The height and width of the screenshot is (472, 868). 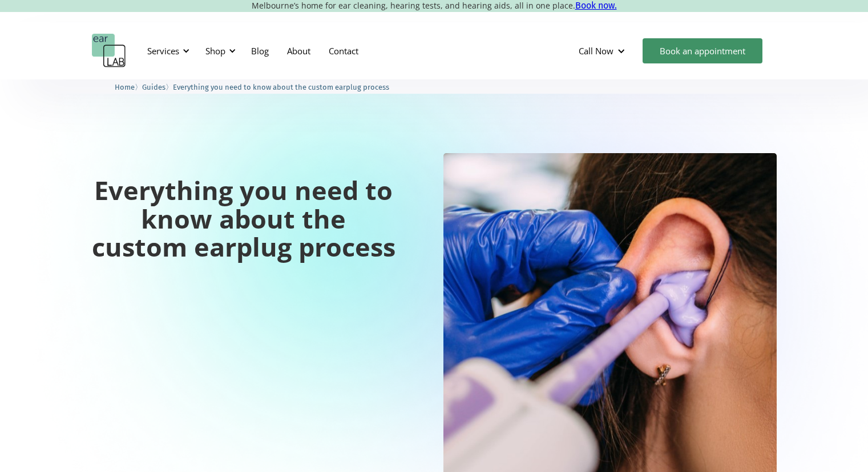 What do you see at coordinates (281, 87) in the screenshot?
I see `span: Everything you need to know about the custom earplug process` at bounding box center [281, 87].